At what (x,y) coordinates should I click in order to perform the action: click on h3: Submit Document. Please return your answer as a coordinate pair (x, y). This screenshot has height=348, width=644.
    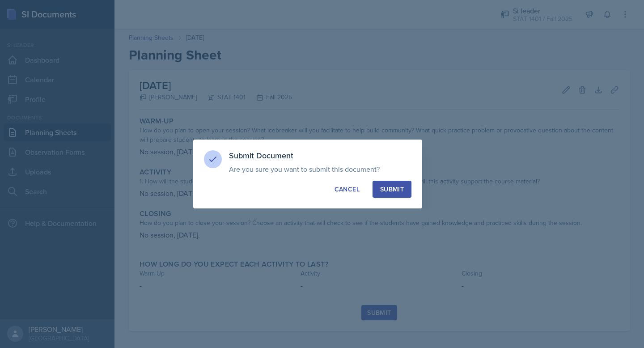
    Looking at the image, I should click on (320, 155).